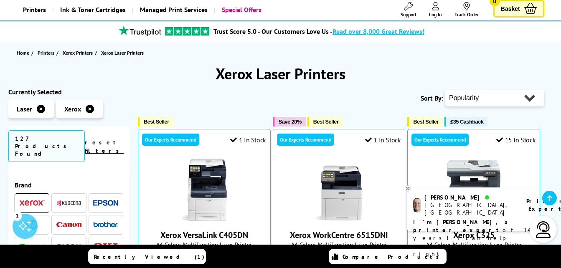 The height and width of the screenshot is (268, 561). I want to click on span: Support, so click(409, 14).